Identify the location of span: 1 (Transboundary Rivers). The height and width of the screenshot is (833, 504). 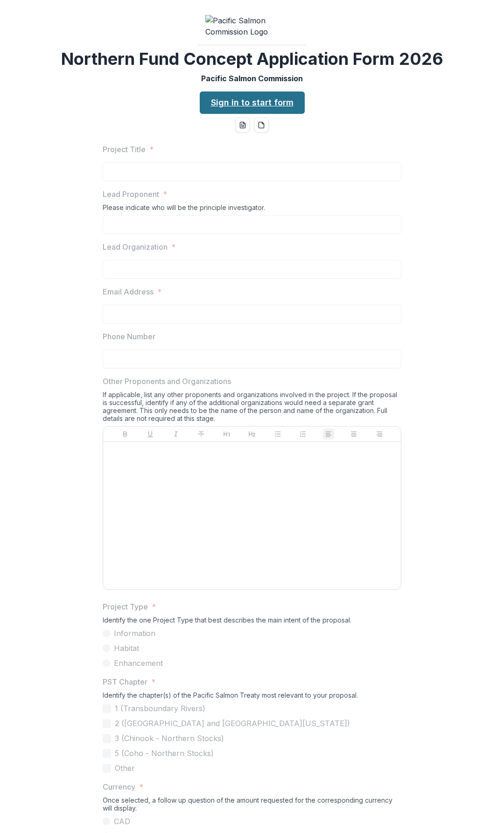
(160, 709).